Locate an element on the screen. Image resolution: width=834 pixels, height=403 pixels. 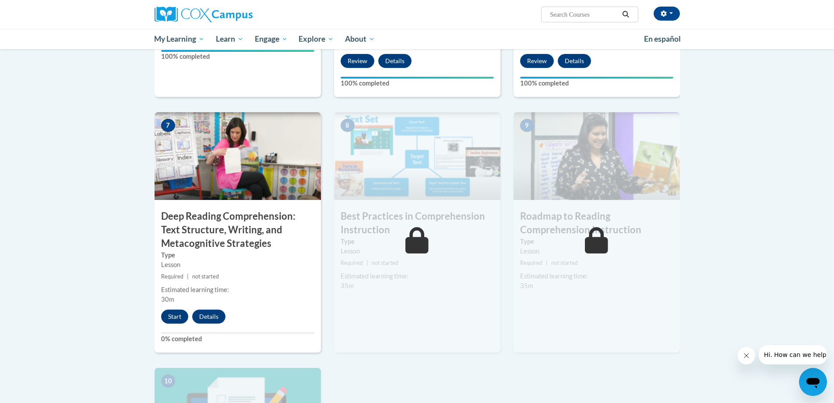
span: Explore is located at coordinates (316, 39).